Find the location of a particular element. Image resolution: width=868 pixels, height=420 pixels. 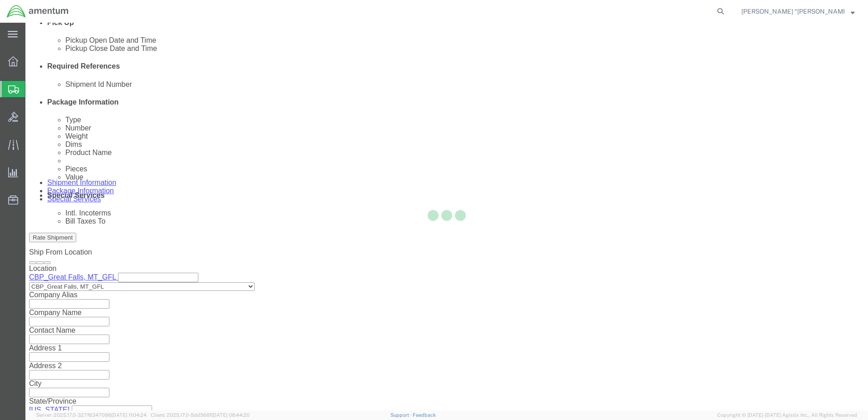

img: logo is located at coordinates (38, 12).